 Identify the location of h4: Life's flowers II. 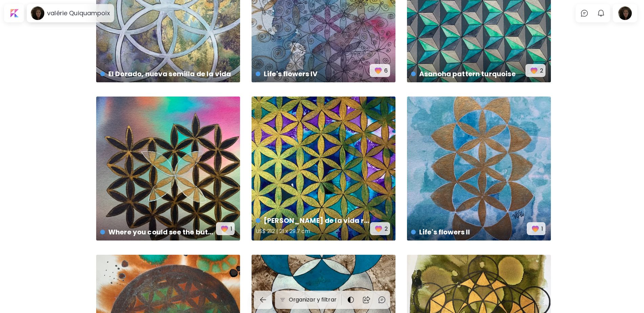
(469, 232).